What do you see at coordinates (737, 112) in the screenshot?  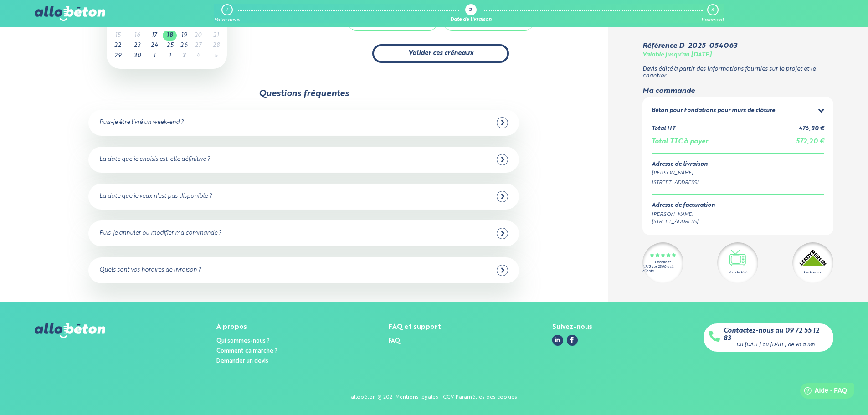 I see `summary: Béton pour Fondations pour murs de clôture` at bounding box center [737, 112].